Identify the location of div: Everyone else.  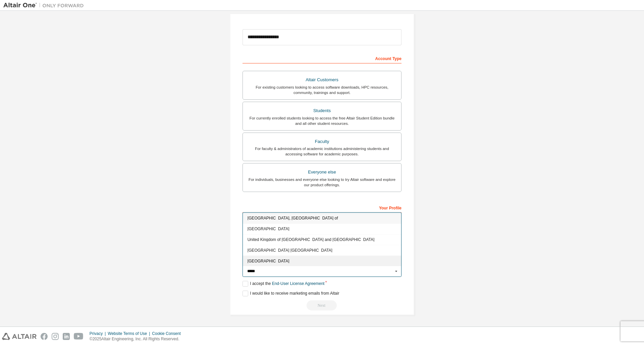
(322, 172).